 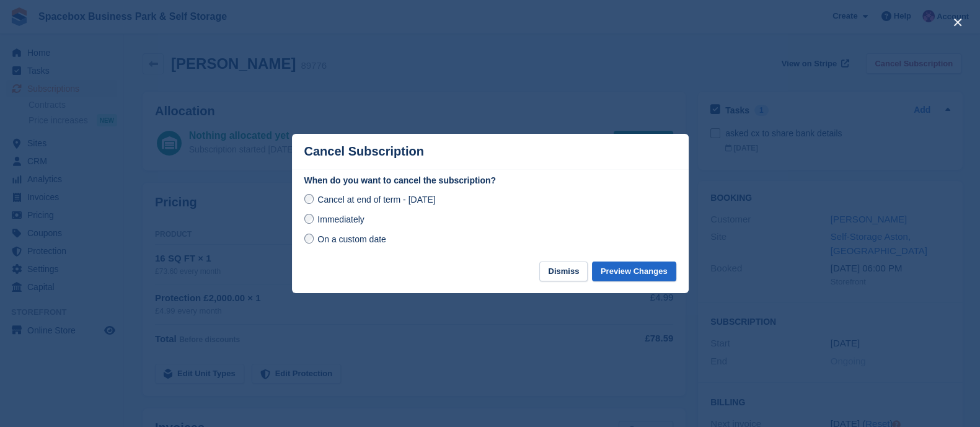 I want to click on button: Preview Changes, so click(x=634, y=271).